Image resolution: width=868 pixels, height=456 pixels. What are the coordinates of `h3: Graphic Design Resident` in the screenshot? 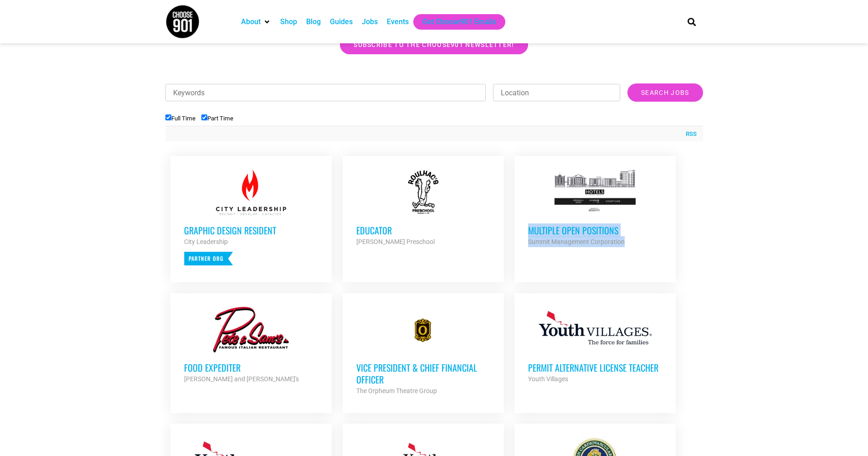 It's located at (251, 230).